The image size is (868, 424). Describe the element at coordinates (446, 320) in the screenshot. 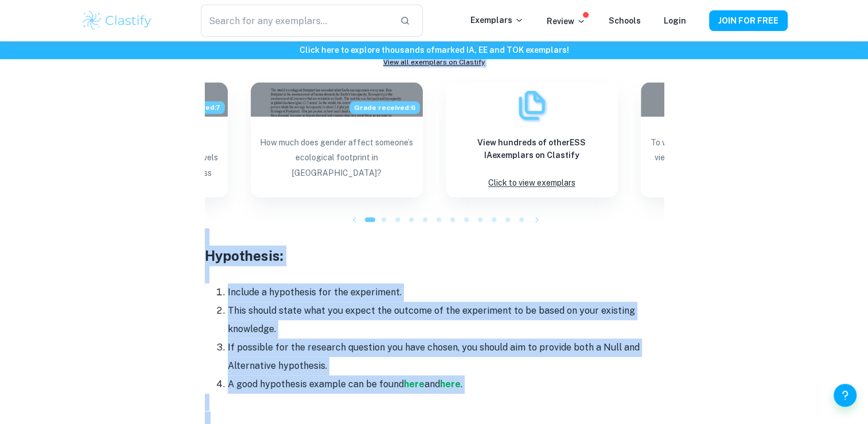

I see `li: This should state what you expect the outcome of the experiment to be based on your existing know...` at that location.